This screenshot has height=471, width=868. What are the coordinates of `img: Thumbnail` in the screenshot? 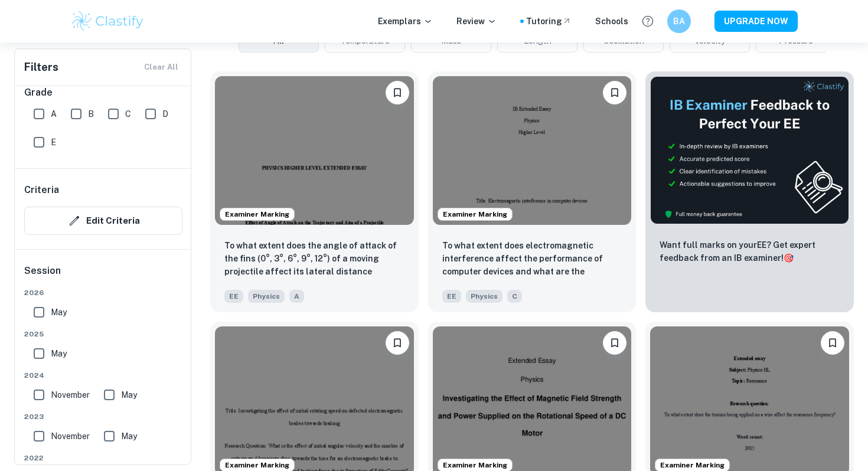 It's located at (750, 150).